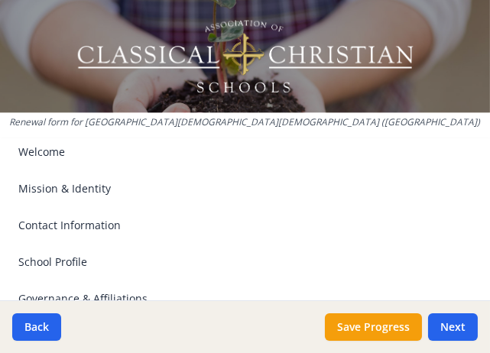 Image resolution: width=490 pixels, height=353 pixels. I want to click on button: Save Progress, so click(373, 327).